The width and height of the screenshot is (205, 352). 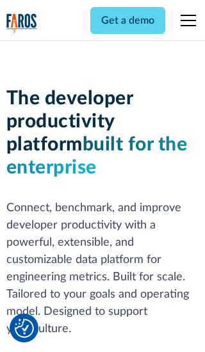 I want to click on button: Cookie Settings, so click(x=24, y=328).